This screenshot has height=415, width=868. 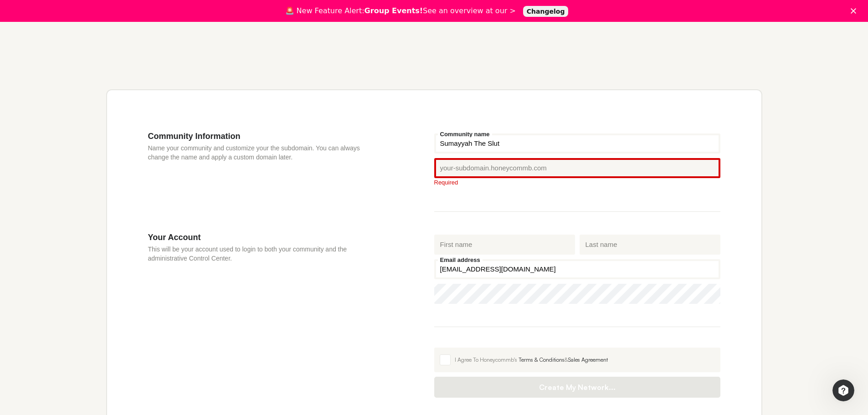 What do you see at coordinates (577, 144) in the screenshot?
I see `input: Community name` at bounding box center [577, 144].